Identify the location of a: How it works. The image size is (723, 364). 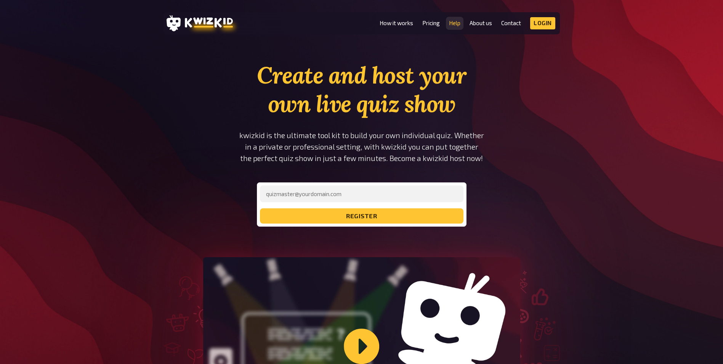
(396, 23).